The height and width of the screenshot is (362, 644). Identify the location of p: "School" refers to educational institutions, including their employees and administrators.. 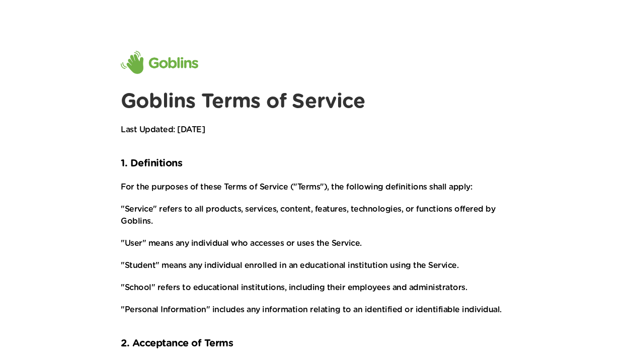
(322, 288).